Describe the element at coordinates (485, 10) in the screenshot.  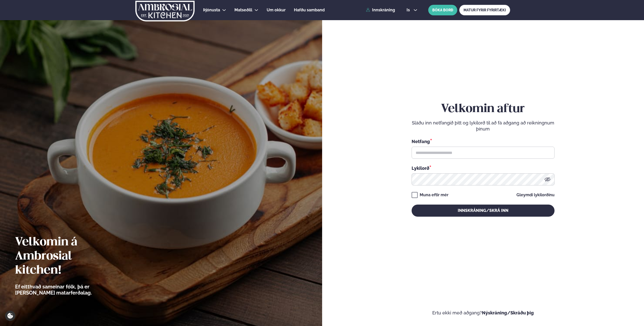
I see `a: MATUR FYRIR FYRIRTÆKI` at that location.